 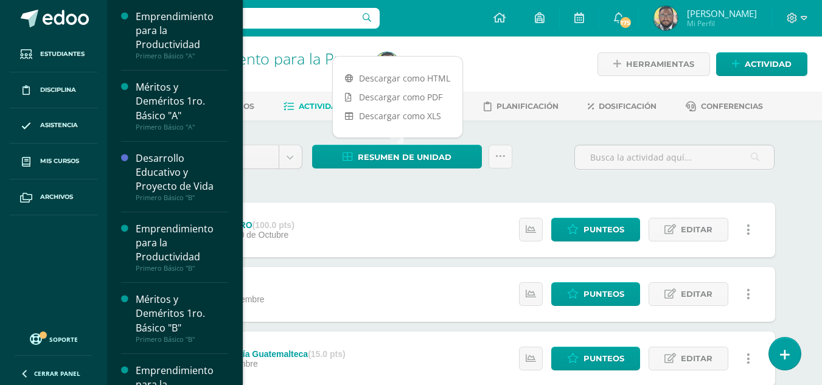 I want to click on span: Actividad, so click(x=768, y=64).